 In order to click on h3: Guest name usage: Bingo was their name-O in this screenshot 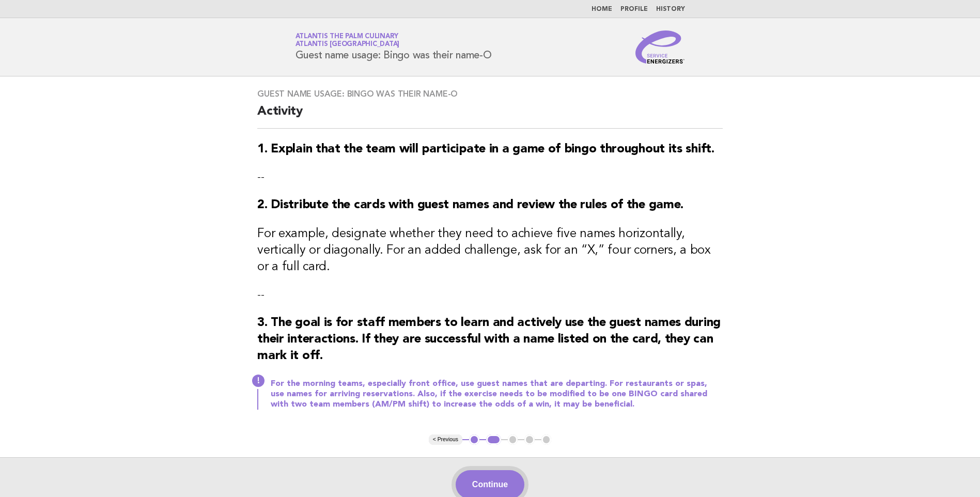, I will do `click(490, 94)`.